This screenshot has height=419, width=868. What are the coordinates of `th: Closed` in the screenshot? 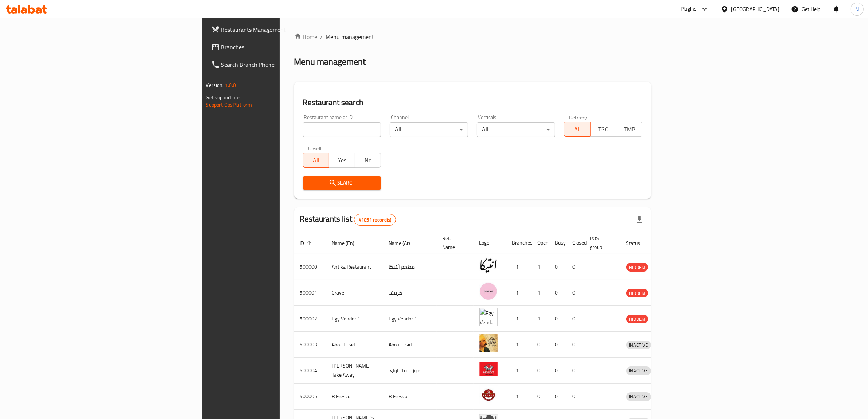 It's located at (576, 242).